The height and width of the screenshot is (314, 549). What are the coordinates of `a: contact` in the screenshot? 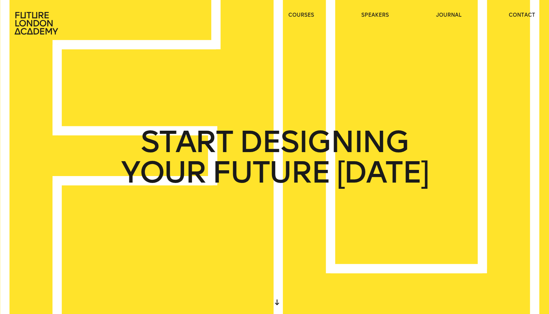 It's located at (522, 15).